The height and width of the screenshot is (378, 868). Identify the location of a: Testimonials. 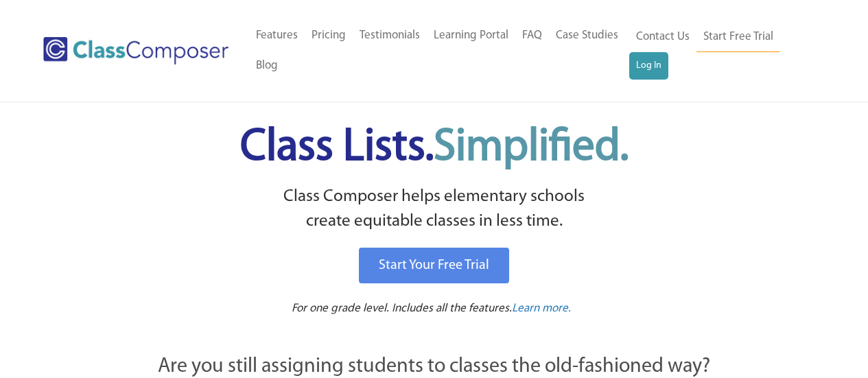
(390, 36).